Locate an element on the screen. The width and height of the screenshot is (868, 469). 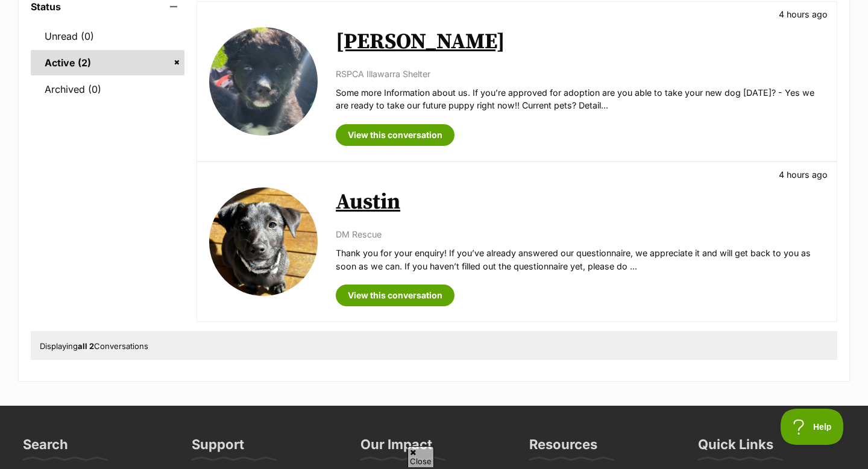
p: Some more Information about us. If you’re approved for adoption are you able to take your new dog... is located at coordinates (580, 99).